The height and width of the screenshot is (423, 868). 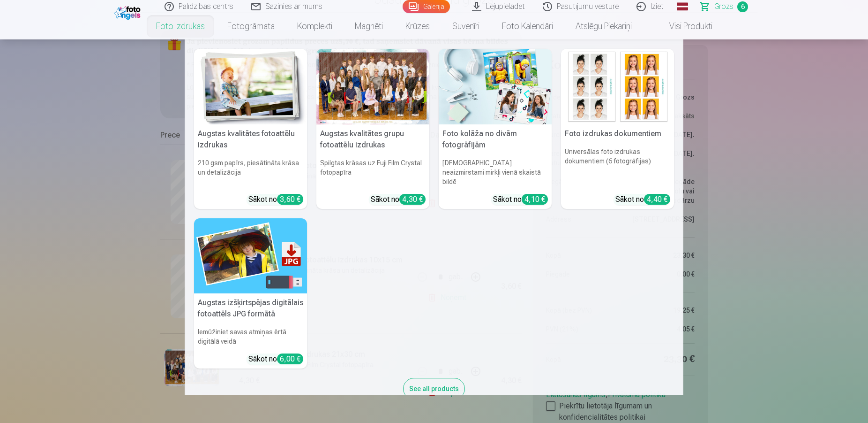 What do you see at coordinates (495, 86) in the screenshot?
I see `img: Foto kolāža no divām fotogrāfijām` at bounding box center [495, 86].